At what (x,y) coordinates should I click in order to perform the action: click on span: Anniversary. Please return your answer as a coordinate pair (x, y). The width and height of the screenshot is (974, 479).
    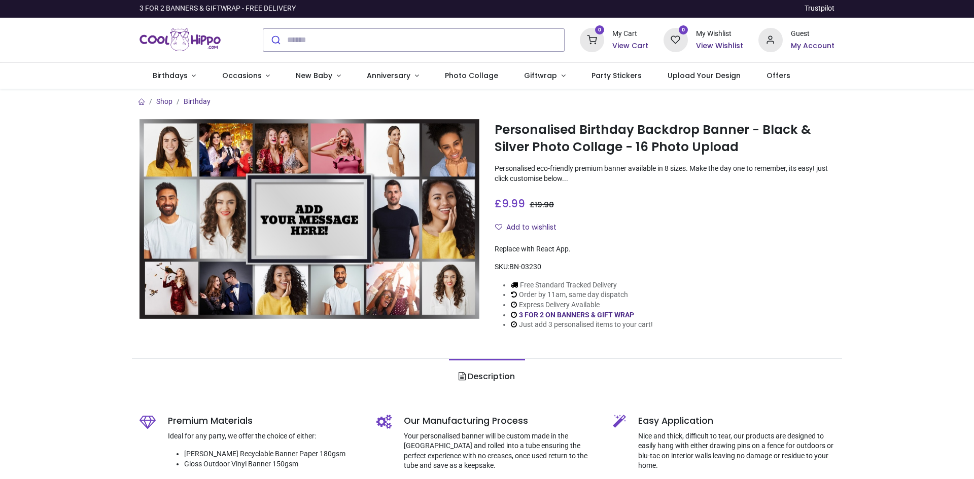
    Looking at the image, I should click on (389, 76).